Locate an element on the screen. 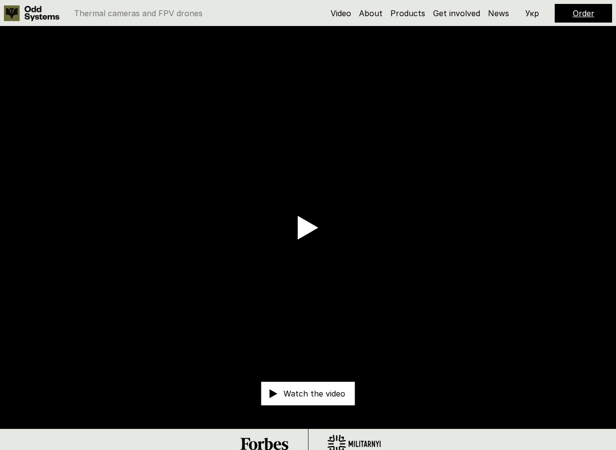 Image resolution: width=616 pixels, height=450 pixels. a: About is located at coordinates (371, 13).